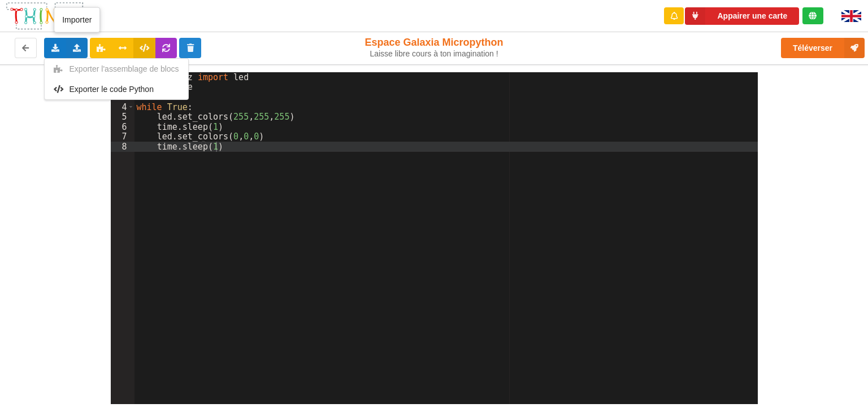  I want to click on div: 6, so click(123, 127).